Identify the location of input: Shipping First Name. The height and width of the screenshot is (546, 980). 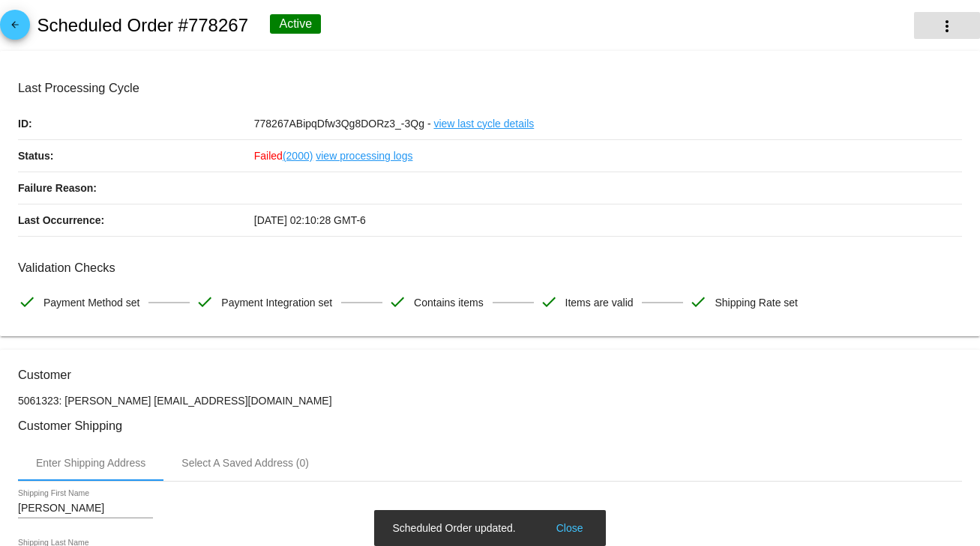
(85, 509).